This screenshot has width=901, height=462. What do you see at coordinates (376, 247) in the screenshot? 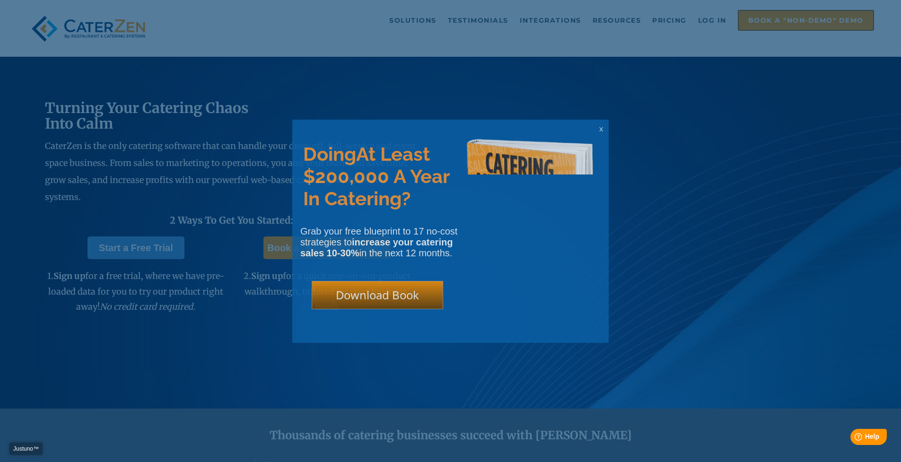
I see `strong: increase your catering sales 10-30%` at bounding box center [376, 247].